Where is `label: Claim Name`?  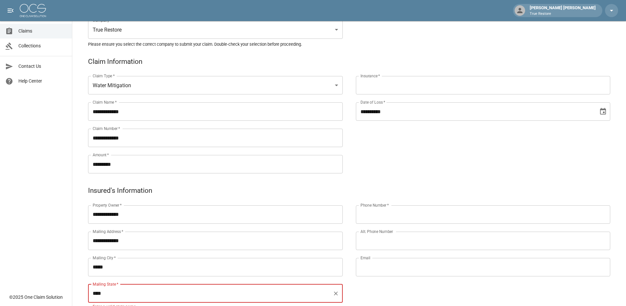 label: Claim Name is located at coordinates (105, 102).